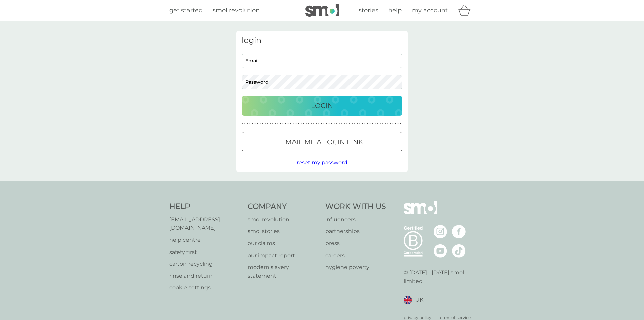 This screenshot has height=320, width=644. What do you see at coordinates (395, 10) in the screenshot?
I see `span: help` at bounding box center [395, 10].